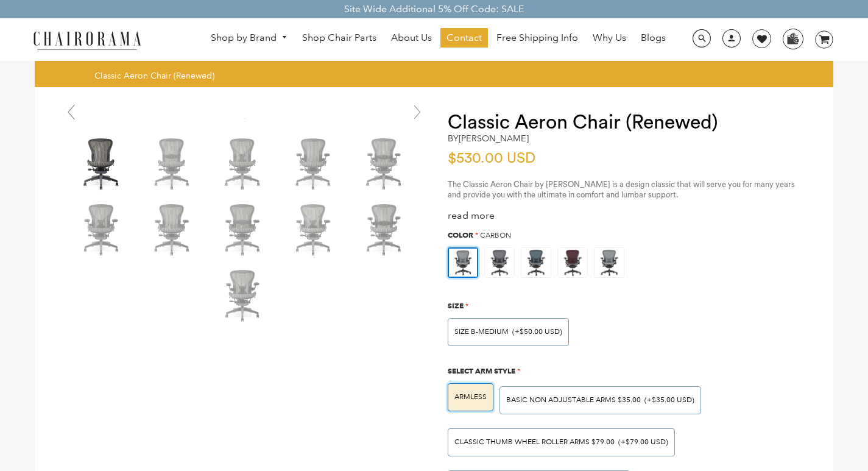 The height and width of the screenshot is (471, 868). What do you see at coordinates (154, 75) in the screenshot?
I see `span: Classic Aeron Chair (Renewed)` at bounding box center [154, 75].